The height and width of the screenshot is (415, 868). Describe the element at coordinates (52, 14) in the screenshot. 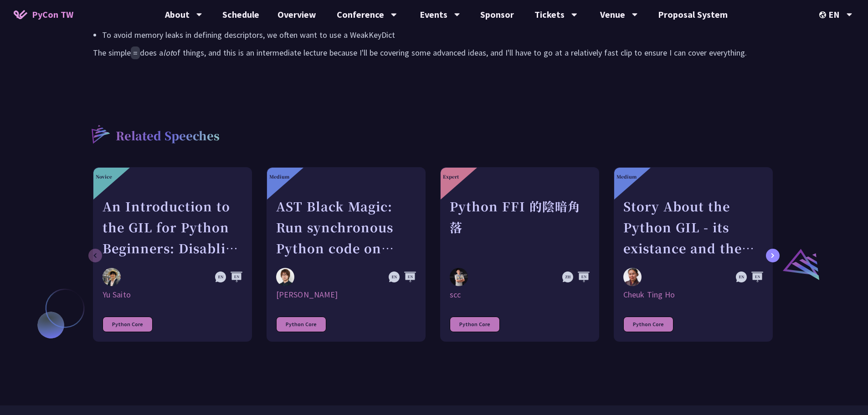

I see `span: PyCon TW` at that location.